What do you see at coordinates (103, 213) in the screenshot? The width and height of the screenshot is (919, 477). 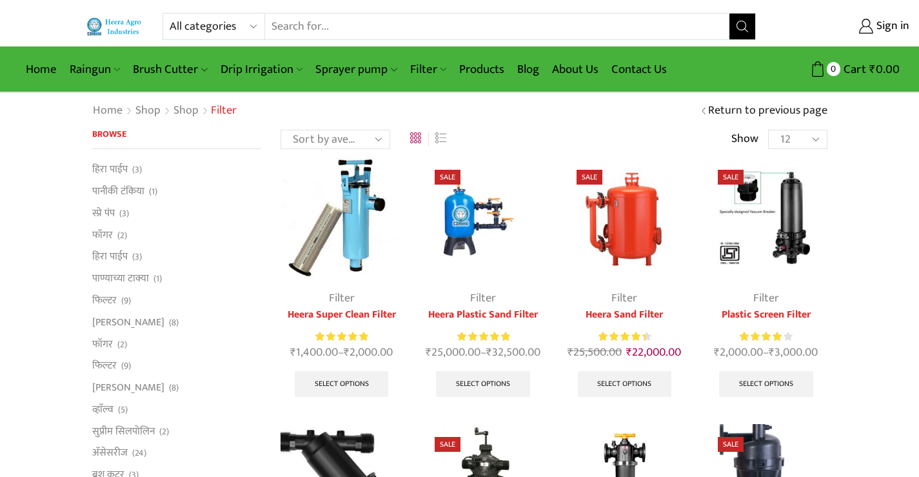 I see `a: स्प्रे पंप` at bounding box center [103, 213].